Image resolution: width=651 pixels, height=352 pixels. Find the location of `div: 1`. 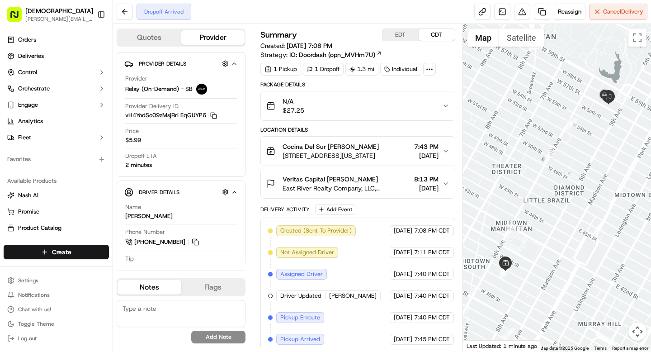

div: 1 is located at coordinates (509, 333).